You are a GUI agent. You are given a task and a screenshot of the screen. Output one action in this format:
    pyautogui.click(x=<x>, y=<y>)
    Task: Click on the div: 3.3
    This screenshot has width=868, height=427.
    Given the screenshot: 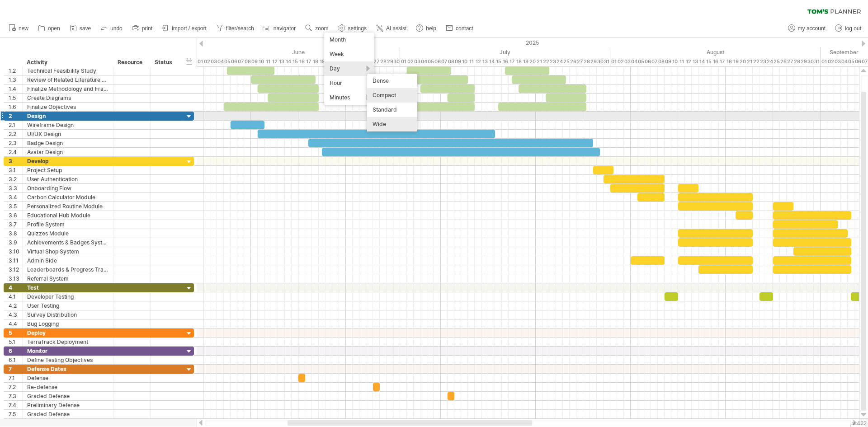 What is the action you would take?
    pyautogui.click(x=16, y=188)
    